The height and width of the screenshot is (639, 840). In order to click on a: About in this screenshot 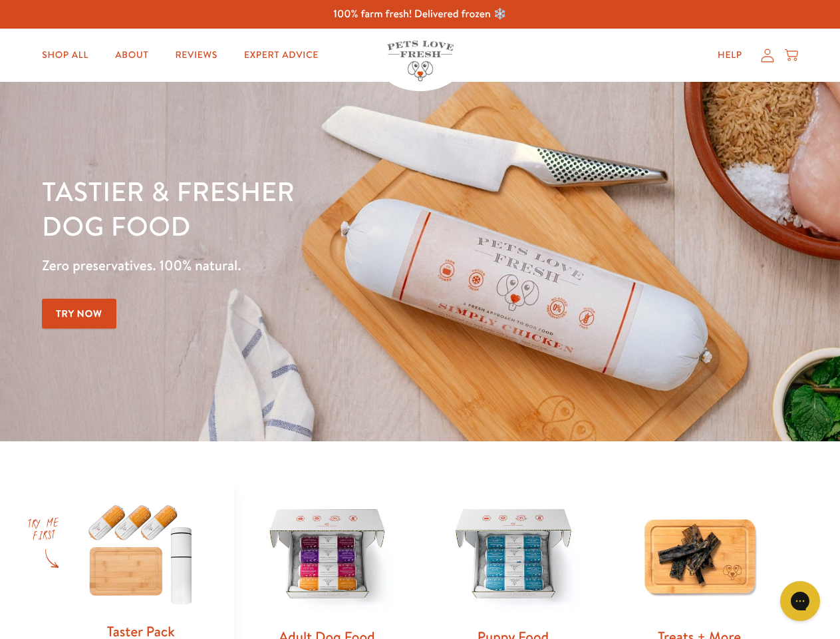, I will do `click(132, 55)`.